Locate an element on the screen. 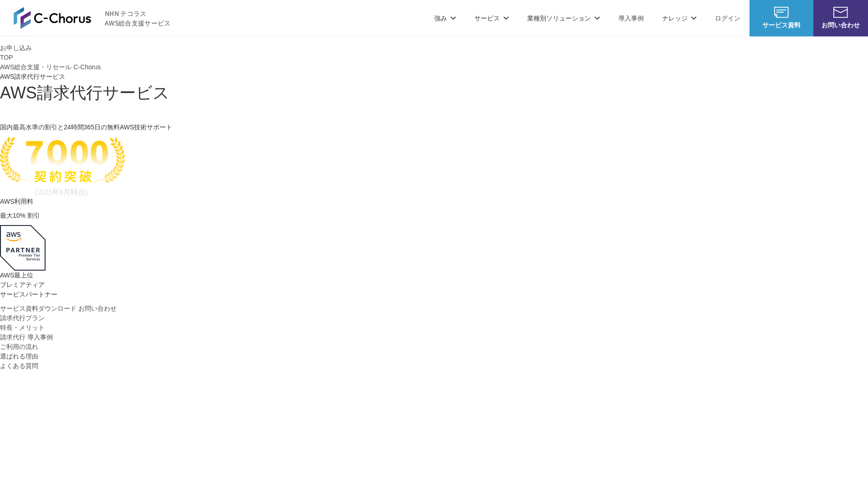 Image resolution: width=868 pixels, height=492 pixels. a: お問い合わせ is located at coordinates (97, 308).